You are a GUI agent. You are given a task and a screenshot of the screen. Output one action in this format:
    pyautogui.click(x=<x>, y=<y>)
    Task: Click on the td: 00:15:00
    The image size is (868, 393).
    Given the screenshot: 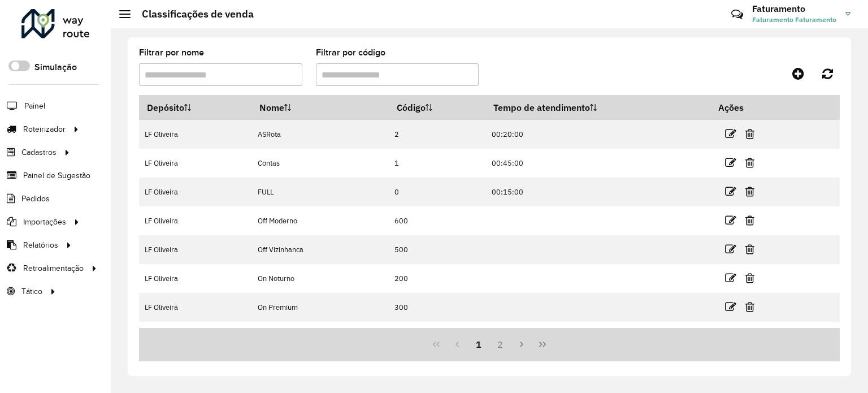 What is the action you would take?
    pyautogui.click(x=598, y=191)
    